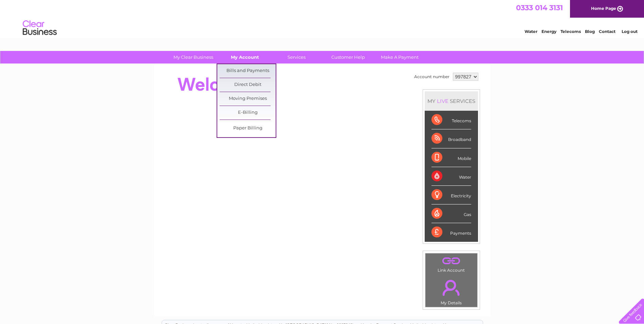 The height and width of the screenshot is (324, 644). What do you see at coordinates (247, 71) in the screenshot?
I see `a: Bills and Payments` at bounding box center [247, 71].